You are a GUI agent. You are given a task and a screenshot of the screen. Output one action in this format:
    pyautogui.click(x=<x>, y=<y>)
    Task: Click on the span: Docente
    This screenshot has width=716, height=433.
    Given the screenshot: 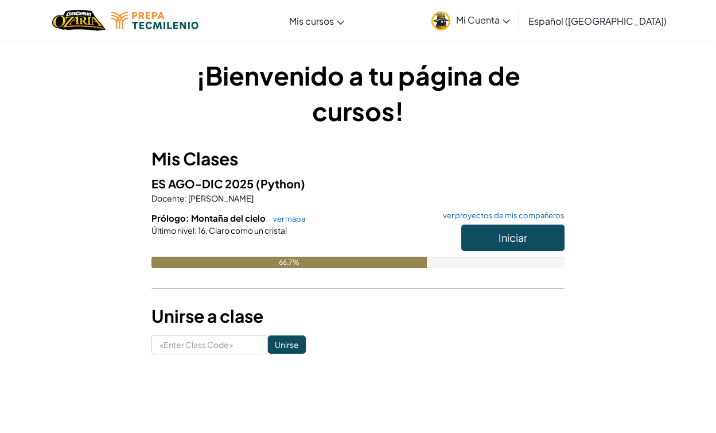 What is the action you would take?
    pyautogui.click(x=168, y=198)
    